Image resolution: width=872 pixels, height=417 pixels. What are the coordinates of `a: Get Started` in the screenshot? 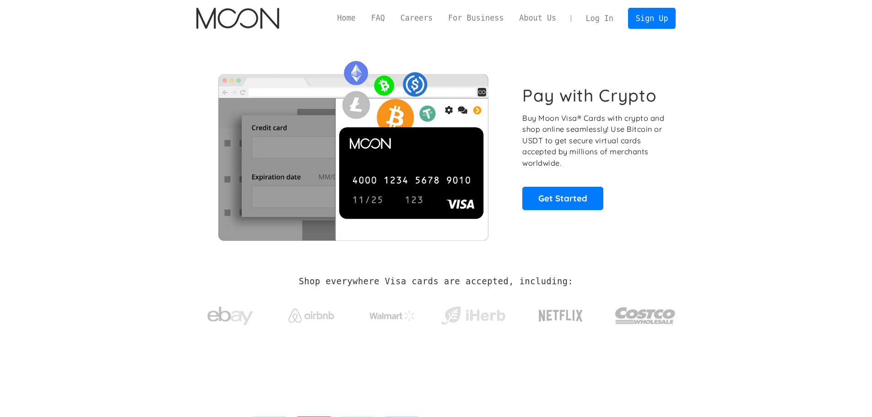 It's located at (563, 198).